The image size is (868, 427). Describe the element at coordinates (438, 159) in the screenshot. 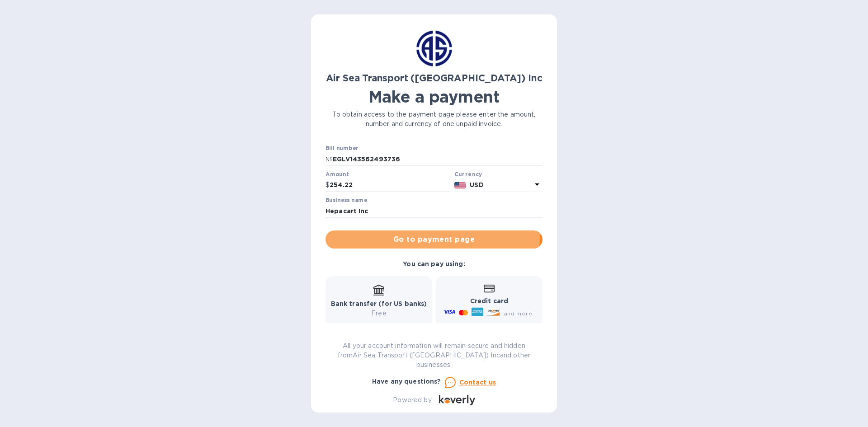

I see `input: Enter bill number` at that location.